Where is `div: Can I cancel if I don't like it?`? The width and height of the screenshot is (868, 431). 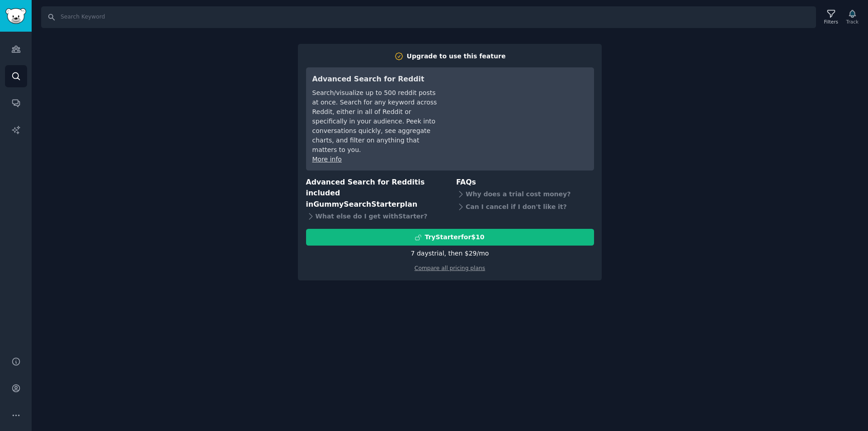
div: Can I cancel if I don't like it? is located at coordinates (524, 207).